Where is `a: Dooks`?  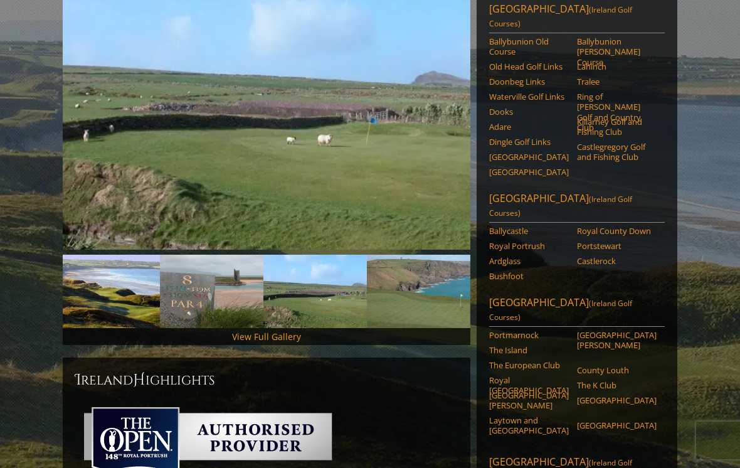
a: Dooks is located at coordinates (529, 112).